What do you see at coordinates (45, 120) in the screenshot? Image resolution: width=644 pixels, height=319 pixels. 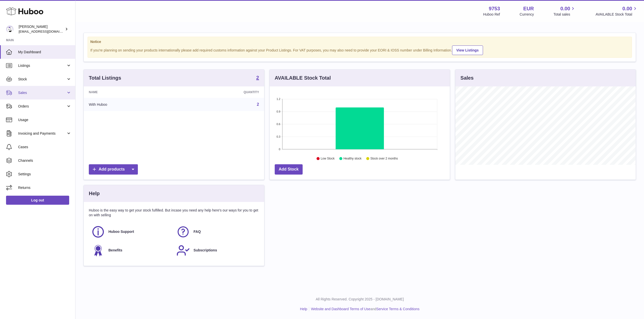 I see `span: Usage` at bounding box center [45, 120].